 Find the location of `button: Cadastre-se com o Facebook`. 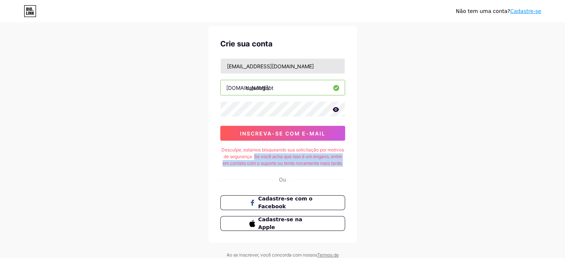

button: Cadastre-se com o Facebook is located at coordinates (283, 203).